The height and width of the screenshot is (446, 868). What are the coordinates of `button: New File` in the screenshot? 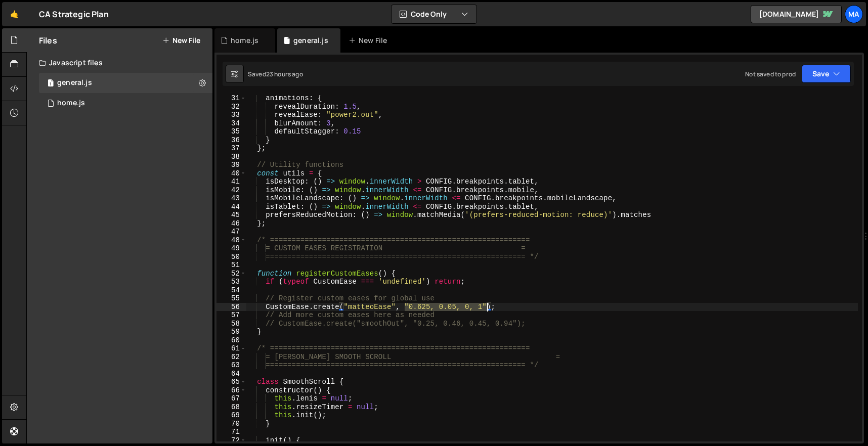 It's located at (181, 41).